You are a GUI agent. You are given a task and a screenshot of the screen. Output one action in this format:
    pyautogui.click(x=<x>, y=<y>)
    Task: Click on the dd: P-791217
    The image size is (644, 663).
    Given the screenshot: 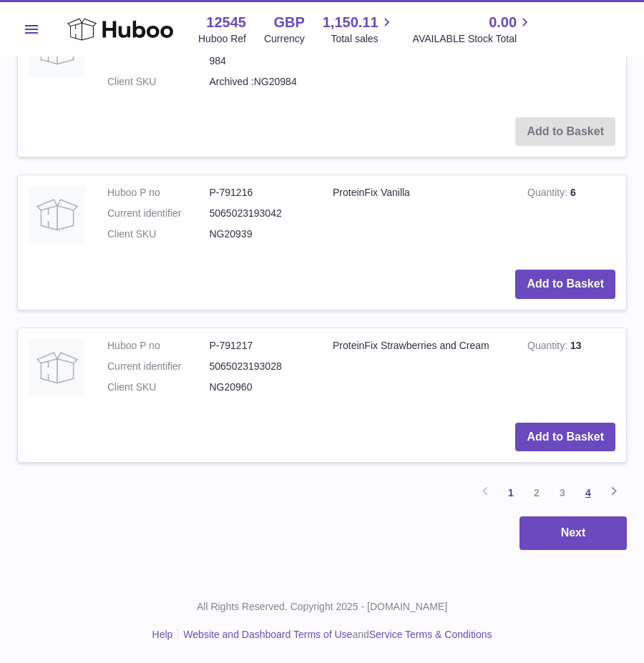 What is the action you would take?
    pyautogui.click(x=260, y=345)
    